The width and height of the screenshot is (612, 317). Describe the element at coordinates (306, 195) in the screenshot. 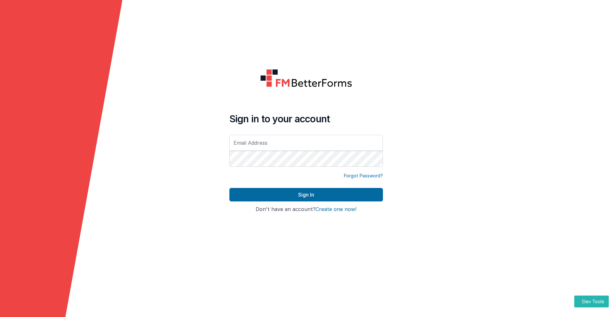

I see `button: Sign In` at that location.